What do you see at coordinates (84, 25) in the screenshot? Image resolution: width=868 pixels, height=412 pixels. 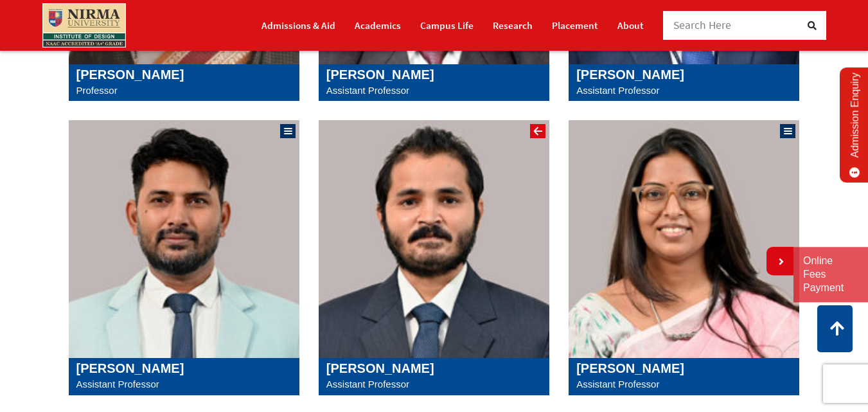 I see `img: main_logo` at bounding box center [84, 25].